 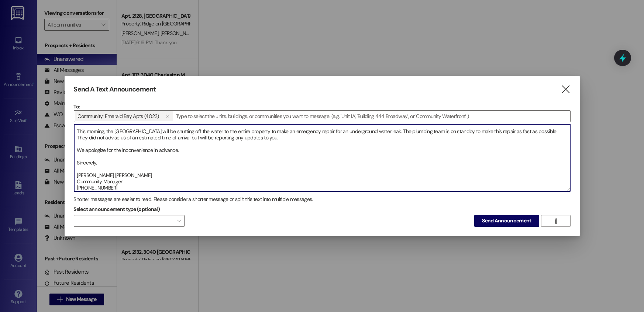 What do you see at coordinates (506, 221) in the screenshot?
I see `button: Send Announcement` at bounding box center [506, 221].